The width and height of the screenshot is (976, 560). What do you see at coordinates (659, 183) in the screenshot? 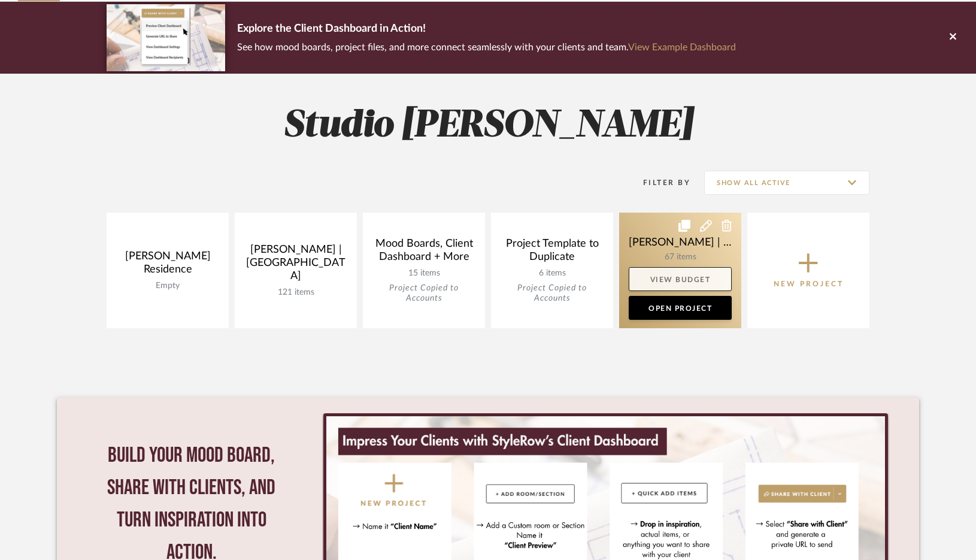
I see `div: Filter By` at bounding box center [659, 183].